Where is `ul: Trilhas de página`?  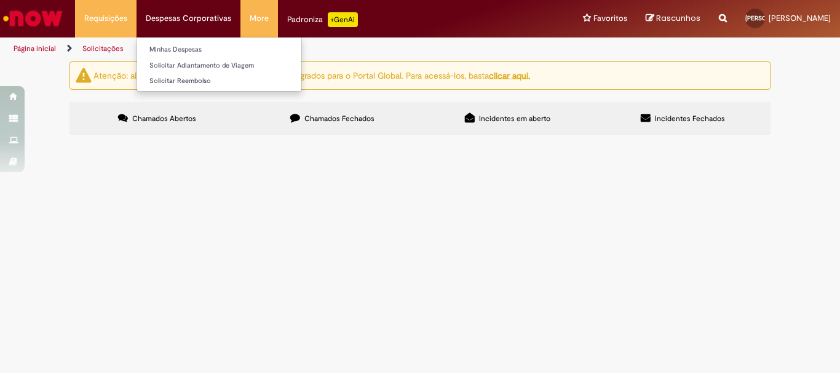 ul: Trilhas de página is located at coordinates (280, 49).